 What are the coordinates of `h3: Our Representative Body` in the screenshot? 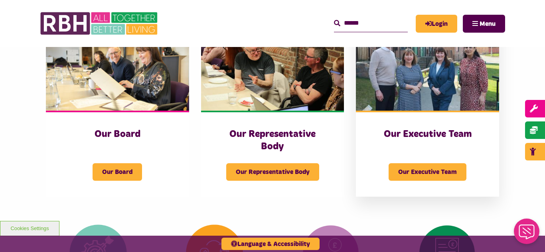 It's located at (272, 141).